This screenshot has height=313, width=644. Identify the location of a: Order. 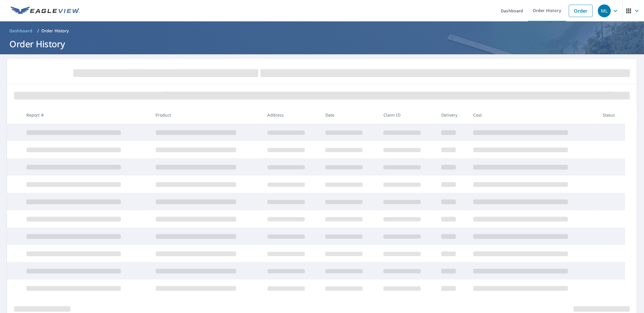
(581, 11).